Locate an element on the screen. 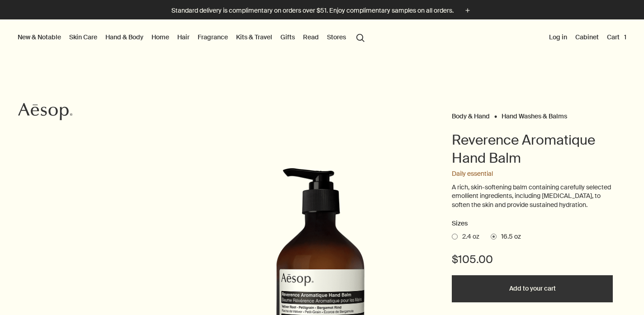  button: Add to your cart - $105.00 is located at coordinates (532, 289).